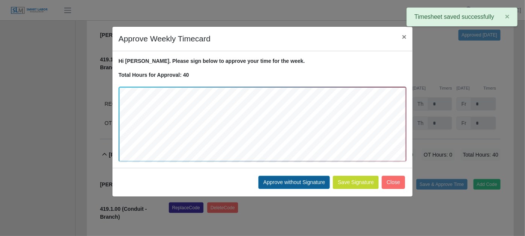  What do you see at coordinates (294, 182) in the screenshot?
I see `button: Approve without Signature` at bounding box center [294, 182].